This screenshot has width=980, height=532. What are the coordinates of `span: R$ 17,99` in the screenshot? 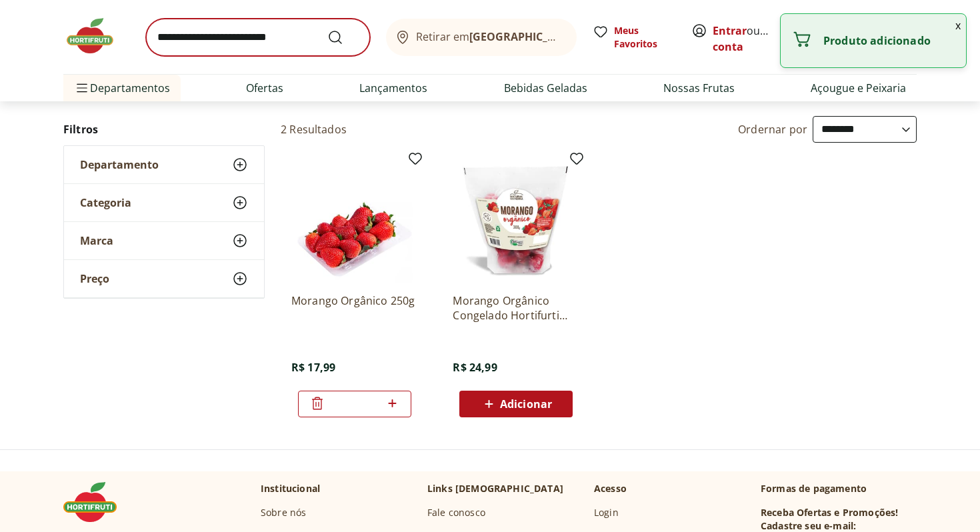 It's located at (313, 367).